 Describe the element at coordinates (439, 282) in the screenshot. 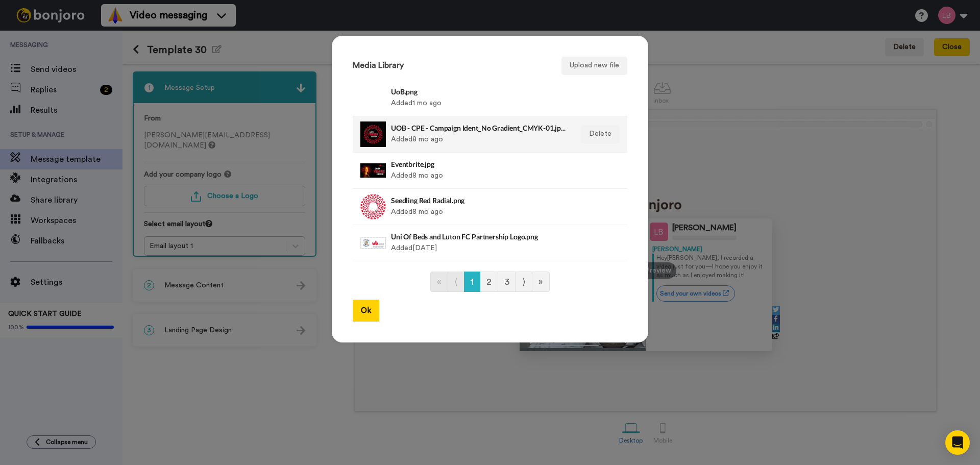

I see `a: Go to first page` at that location.